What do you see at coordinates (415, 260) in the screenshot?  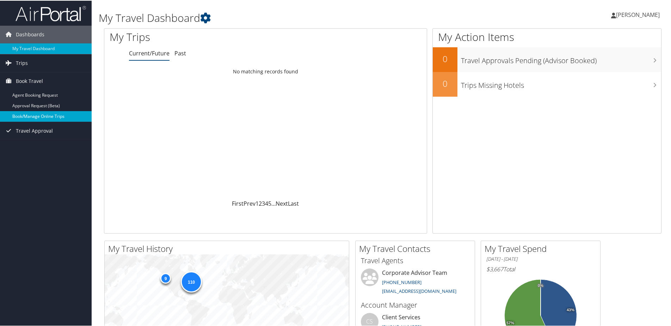 I see `h3: Travel Agents` at bounding box center [415, 260].